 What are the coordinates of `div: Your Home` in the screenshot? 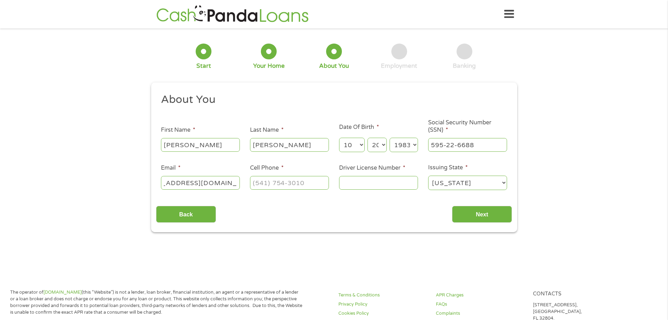 It's located at (269, 66).